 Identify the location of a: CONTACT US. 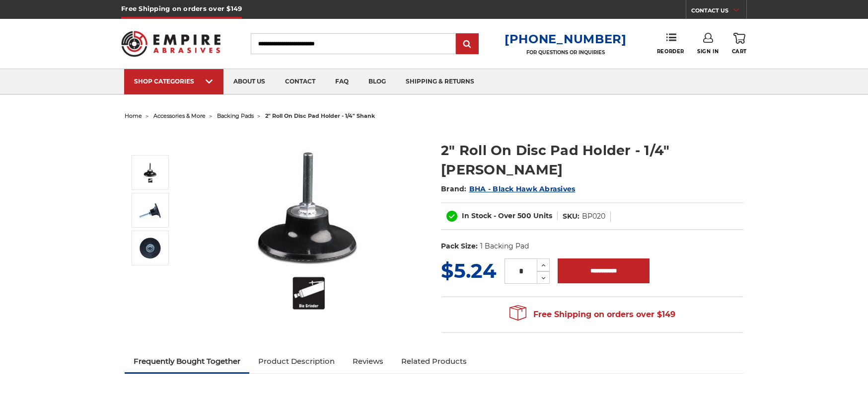
(719, 12).